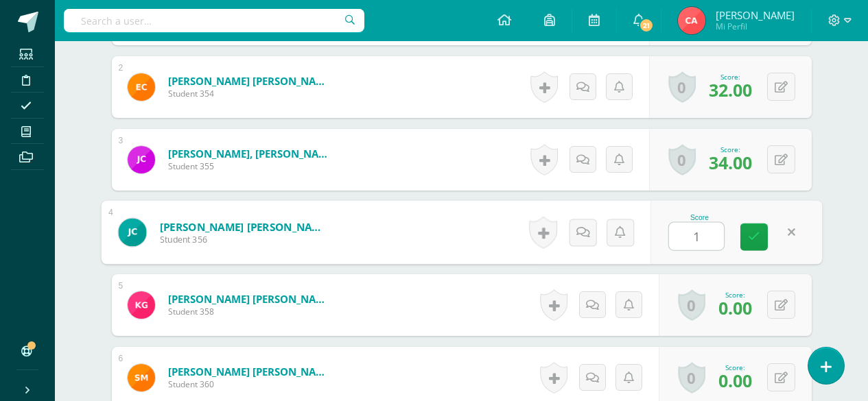 This screenshot has height=401, width=868. Describe the element at coordinates (141, 87) in the screenshot. I see `img: 1211eed916467ea5ee03a65448f6d56b.png` at that location.